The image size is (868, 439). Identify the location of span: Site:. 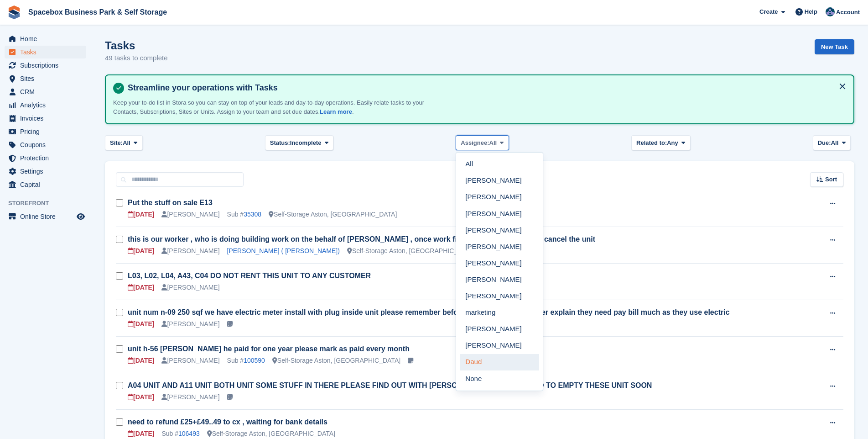
(116, 143).